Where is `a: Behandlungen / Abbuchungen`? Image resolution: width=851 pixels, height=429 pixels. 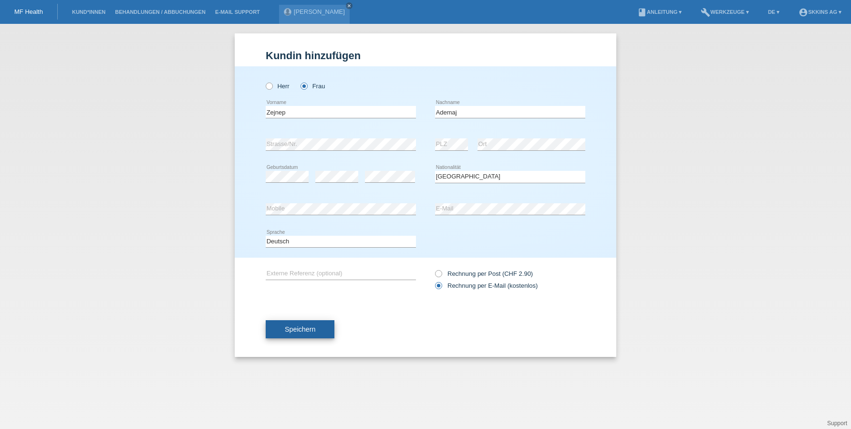
a: Behandlungen / Abbuchungen is located at coordinates (160, 12).